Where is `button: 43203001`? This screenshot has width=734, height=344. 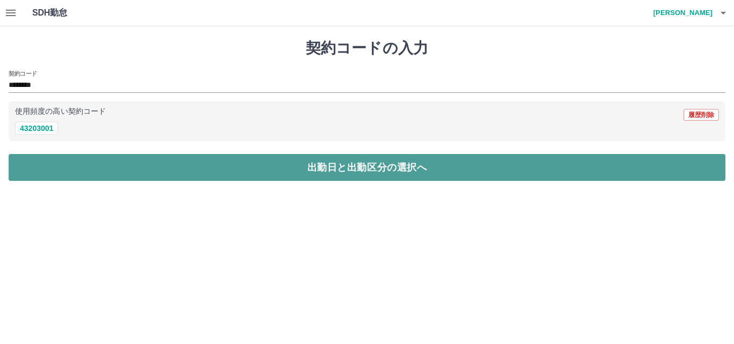
button: 43203001 is located at coordinates (37, 128).